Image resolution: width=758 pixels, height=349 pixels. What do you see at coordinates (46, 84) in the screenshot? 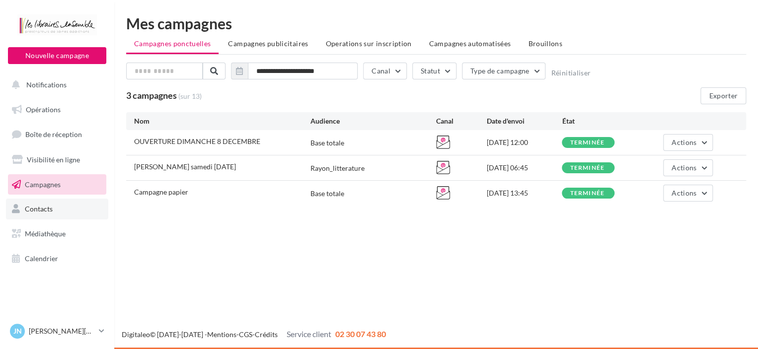
I see `span: Notifications` at bounding box center [46, 84].